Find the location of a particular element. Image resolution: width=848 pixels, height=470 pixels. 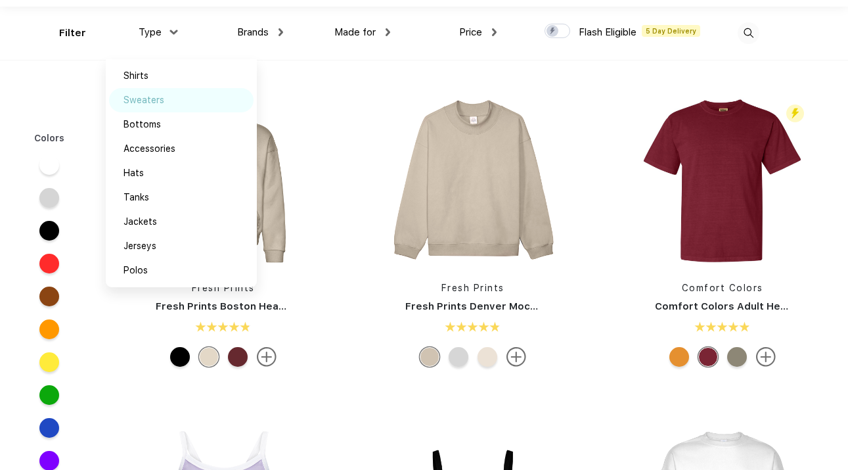

div: Sweaters is located at coordinates (144, 100).